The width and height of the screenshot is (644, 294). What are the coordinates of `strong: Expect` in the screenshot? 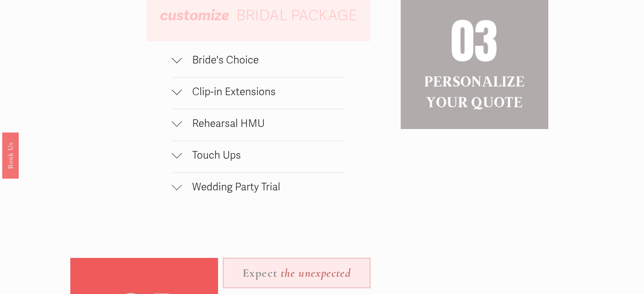 It's located at (260, 273).